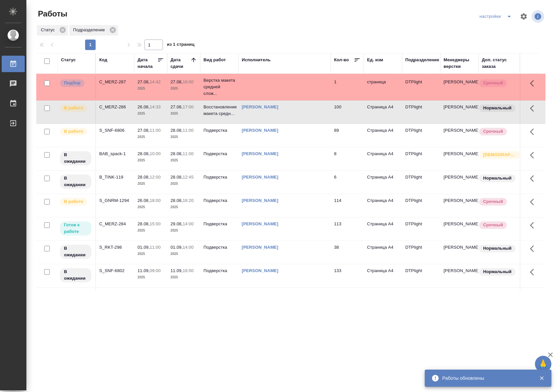  What do you see at coordinates (219, 87) in the screenshot?
I see `p: Верстка макета средней слож...` at bounding box center [219, 87].